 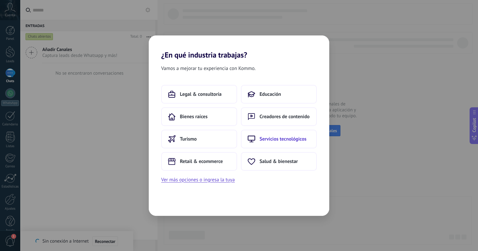 What do you see at coordinates (270, 94) in the screenshot?
I see `span: Educación` at bounding box center [270, 94].